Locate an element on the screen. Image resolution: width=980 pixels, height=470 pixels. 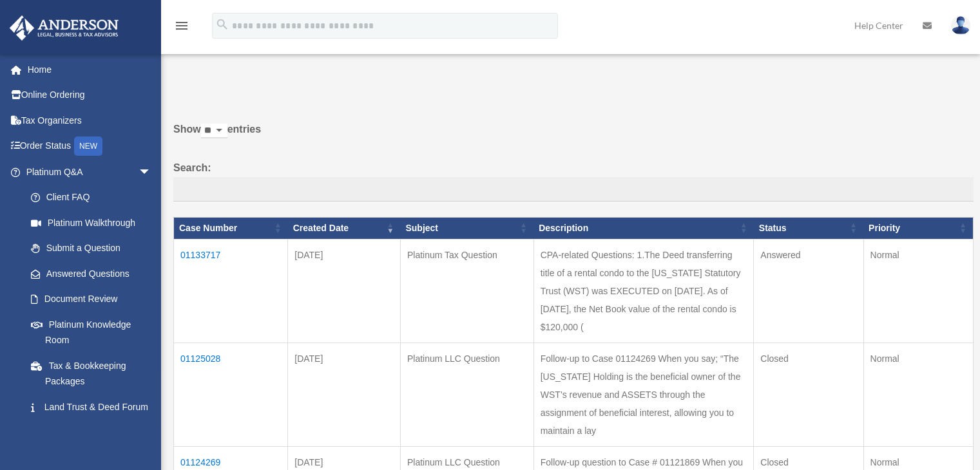
a: Platinum Walkthrough is located at coordinates (91, 223).